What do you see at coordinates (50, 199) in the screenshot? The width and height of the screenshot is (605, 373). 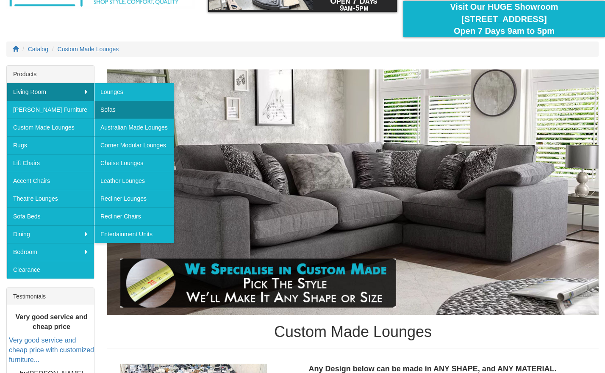 I see `a: Theatre Lounges` at bounding box center [50, 199].